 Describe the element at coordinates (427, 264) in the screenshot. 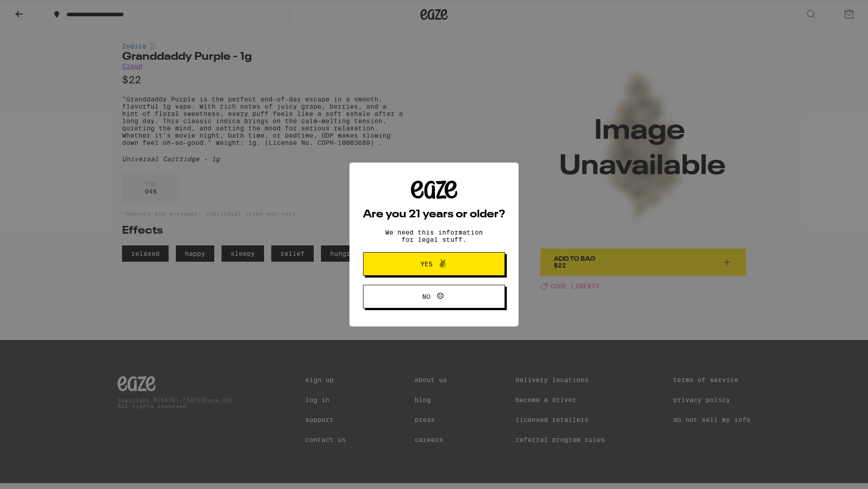

I see `span: Yes` at that location.